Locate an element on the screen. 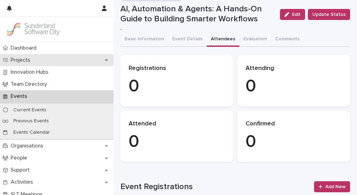 This screenshot has height=195, width=357. button: Comments is located at coordinates (287, 40).